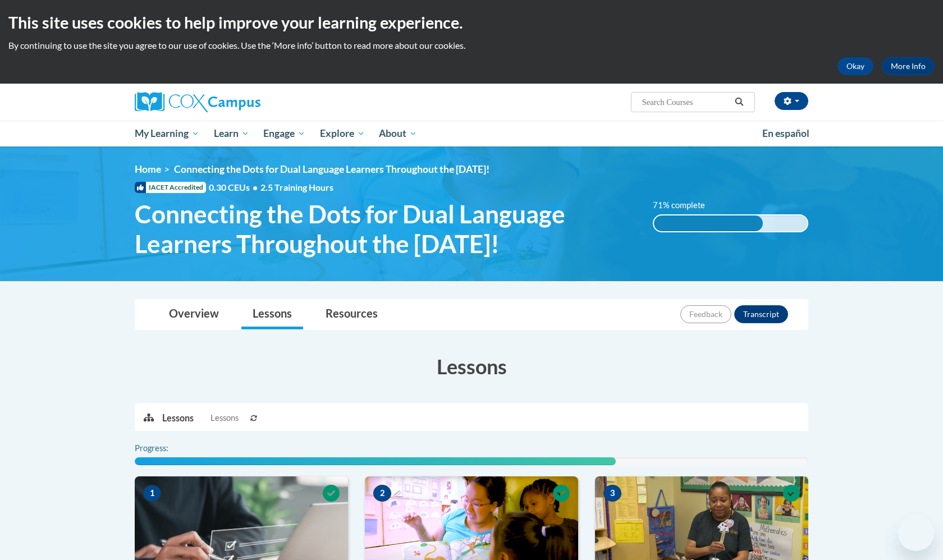 This screenshot has width=943, height=560. Describe the element at coordinates (351, 314) in the screenshot. I see `a: Resources` at that location.